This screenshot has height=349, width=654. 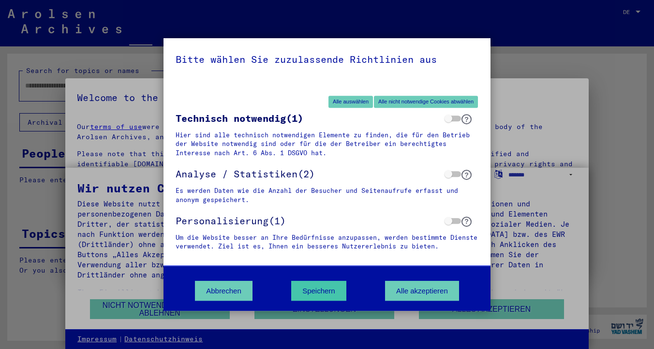 I want to click on div: Um die Website besser an Ihre Bedürfnisse anzupassen, werden bestimmte Dienste verwendet. Ziel is..., so click(x=327, y=242).